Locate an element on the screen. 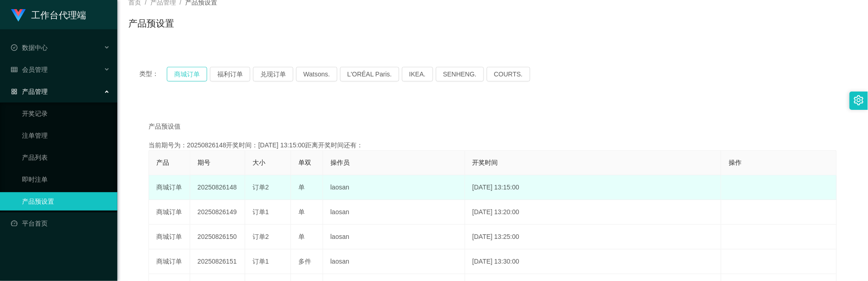 The width and height of the screenshot is (868, 281). span: 单双 is located at coordinates (305, 162).